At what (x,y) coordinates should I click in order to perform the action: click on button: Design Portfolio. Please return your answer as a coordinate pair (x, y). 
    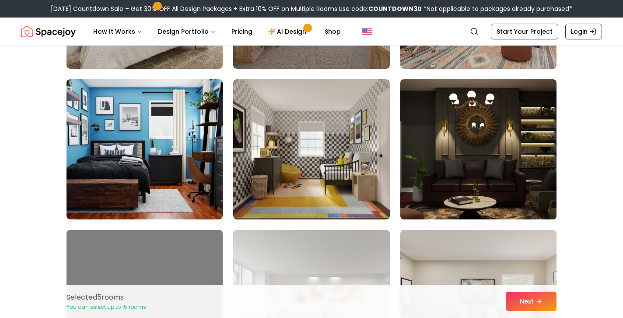
    Looking at the image, I should click on (187, 32).